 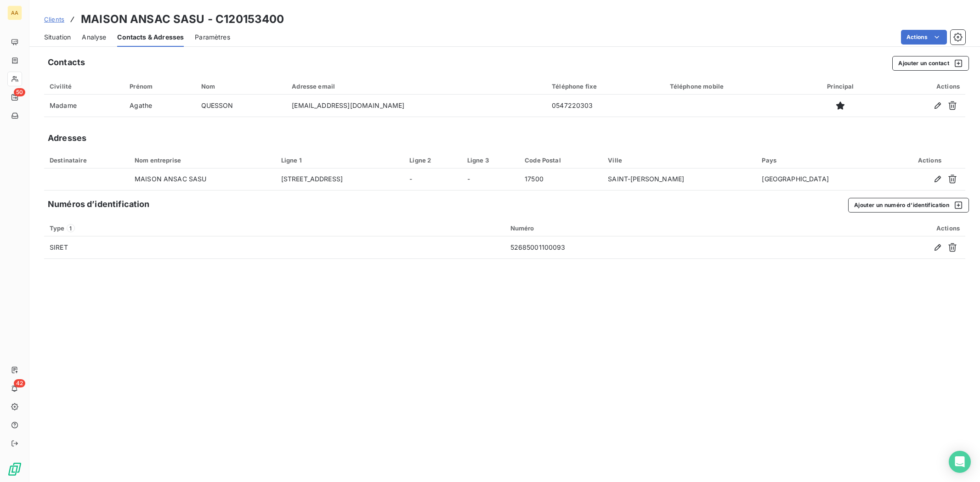 What do you see at coordinates (242, 105) in the screenshot?
I see `td: QUESSON` at bounding box center [242, 105].